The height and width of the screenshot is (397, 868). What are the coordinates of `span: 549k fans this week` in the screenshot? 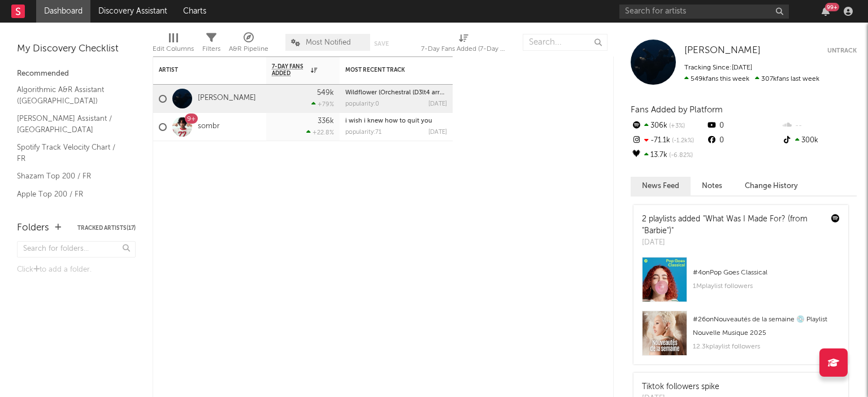 It's located at (716, 79).